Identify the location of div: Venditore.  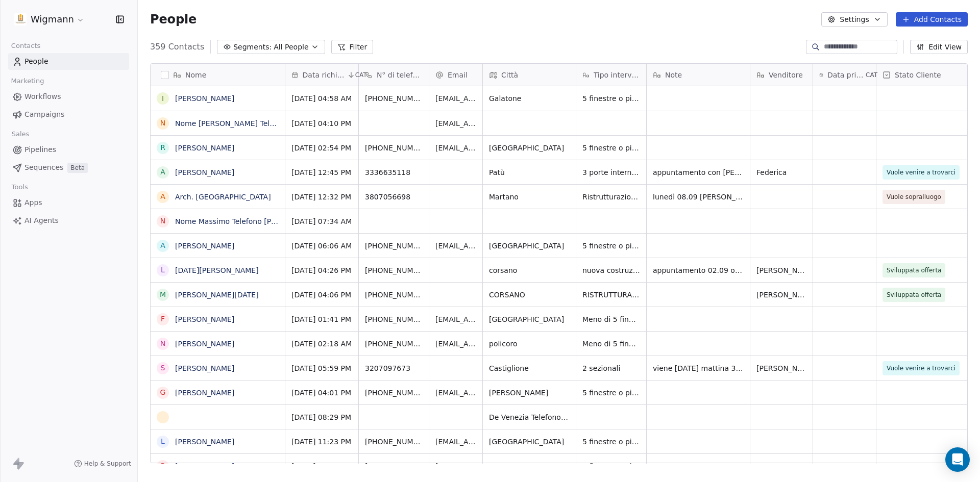
(781, 74).